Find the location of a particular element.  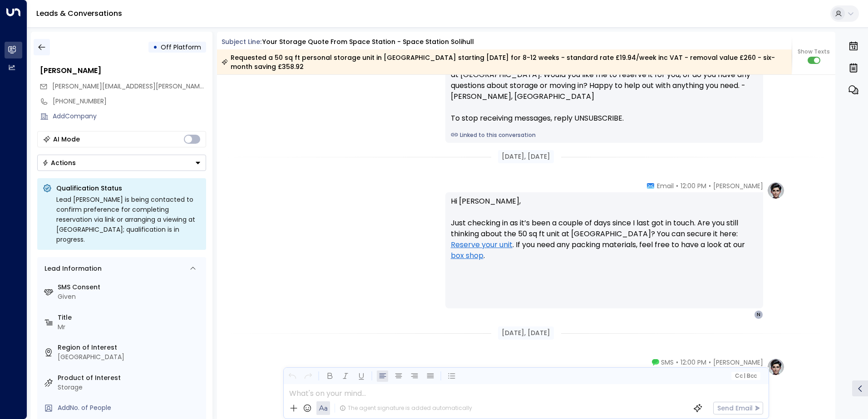

label: Region of Interest is located at coordinates (130, 347).